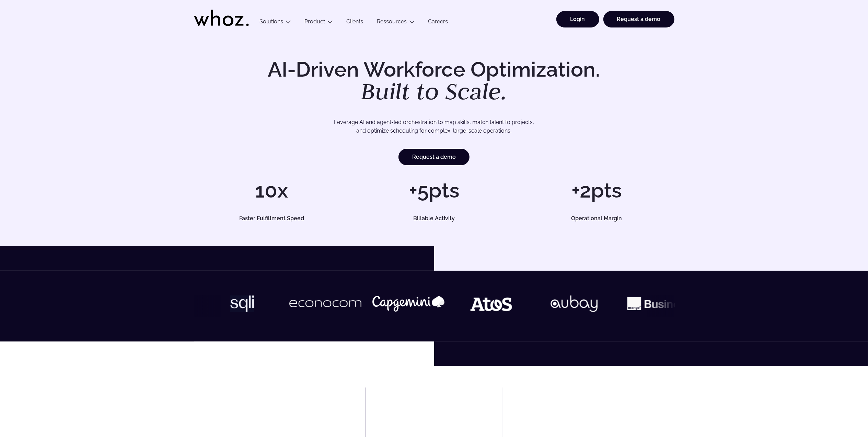  Describe the element at coordinates (392, 21) in the screenshot. I see `a: Ressources` at that location.